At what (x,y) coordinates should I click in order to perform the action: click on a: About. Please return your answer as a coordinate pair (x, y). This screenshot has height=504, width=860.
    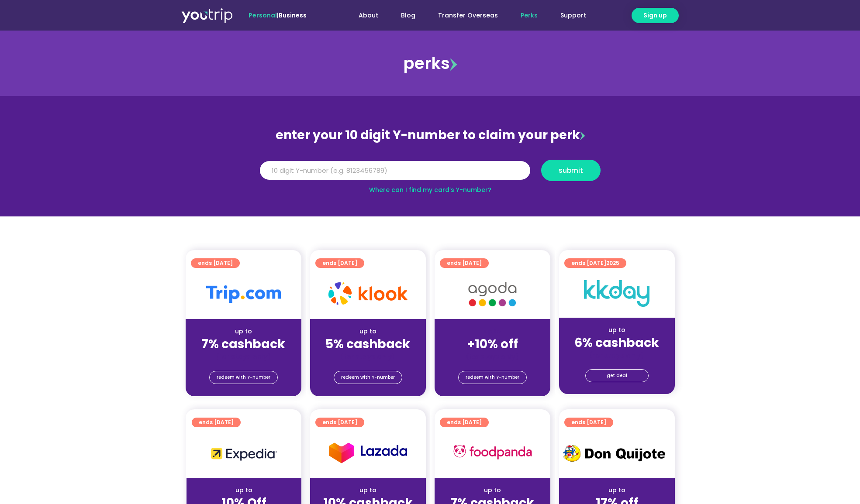
    Looking at the image, I should click on (368, 16).